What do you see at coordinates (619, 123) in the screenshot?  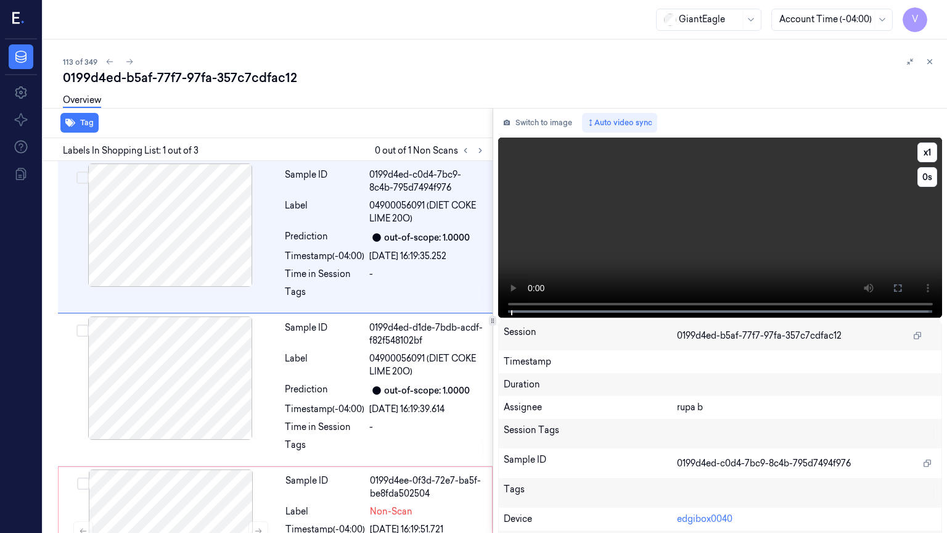 I see `button: Auto video sync` at bounding box center [619, 123].